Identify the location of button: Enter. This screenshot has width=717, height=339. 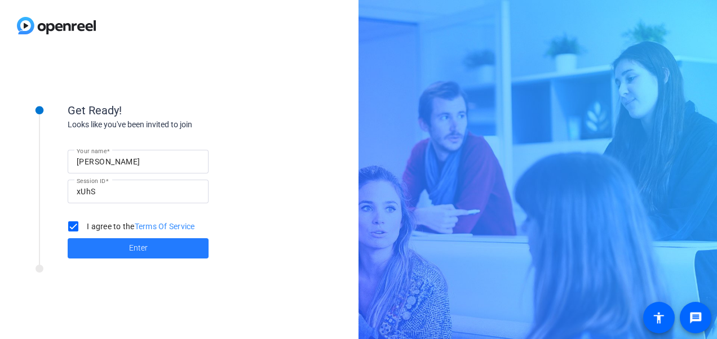
(138, 248).